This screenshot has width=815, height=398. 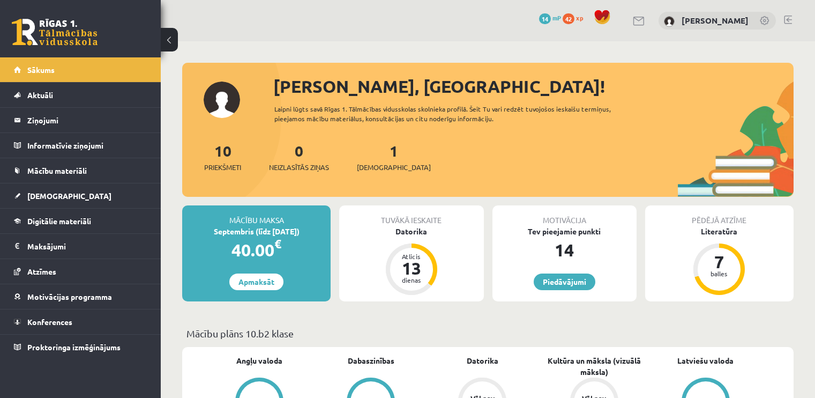 I want to click on div: Literatūra, so click(x=719, y=231).